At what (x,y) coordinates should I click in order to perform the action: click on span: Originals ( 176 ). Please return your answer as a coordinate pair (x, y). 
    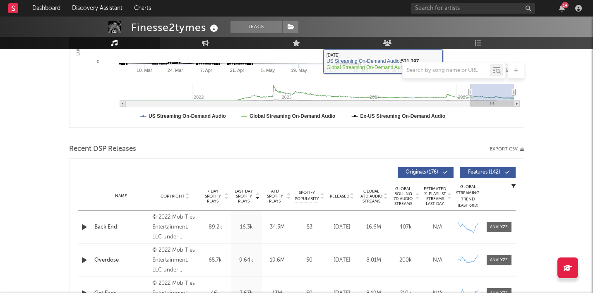
    Looking at the image, I should click on (422, 173).